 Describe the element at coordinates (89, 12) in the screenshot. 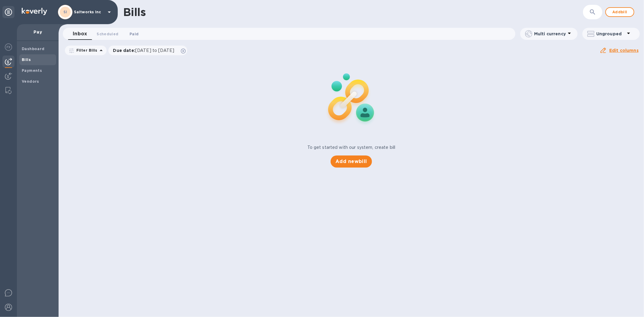

I see `p: Saltworks Inc` at that location.